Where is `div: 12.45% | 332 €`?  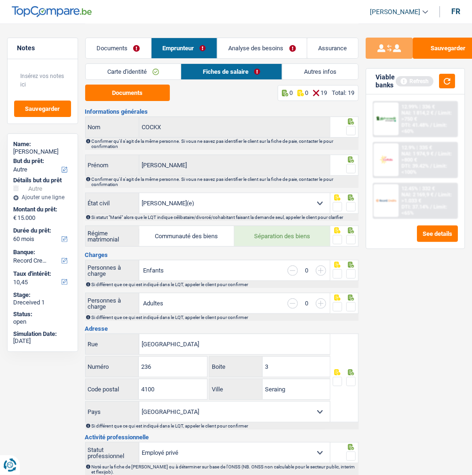 div: 12.45% | 332 € is located at coordinates (418, 189).